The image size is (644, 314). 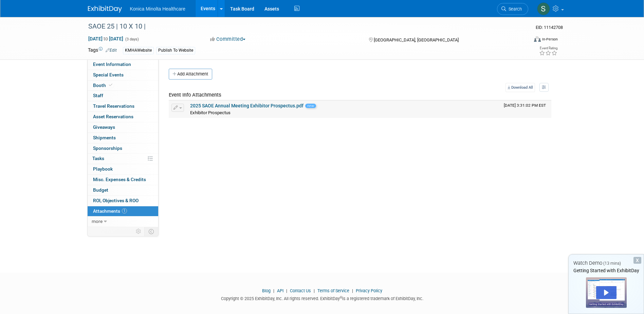 What do you see at coordinates (606, 263) in the screenshot?
I see `div: Watch Demo` at bounding box center [606, 263].